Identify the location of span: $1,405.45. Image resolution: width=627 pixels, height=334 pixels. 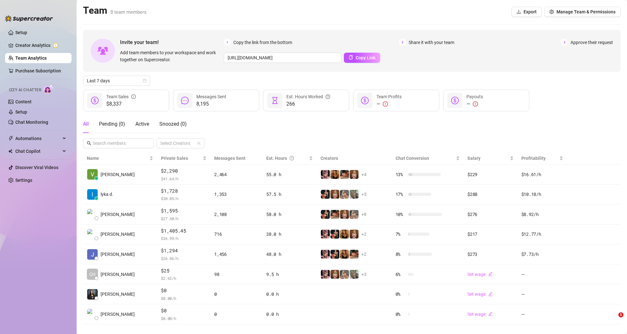
(184, 231).